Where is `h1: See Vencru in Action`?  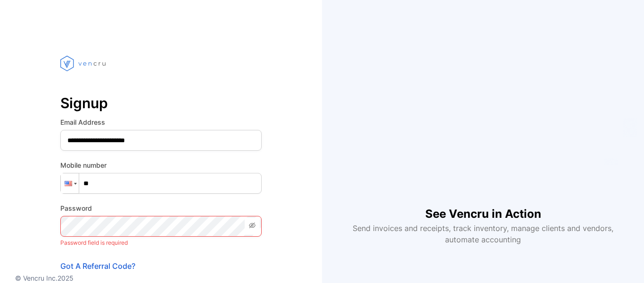
h1: See Vencru in Action is located at coordinates (483, 207).